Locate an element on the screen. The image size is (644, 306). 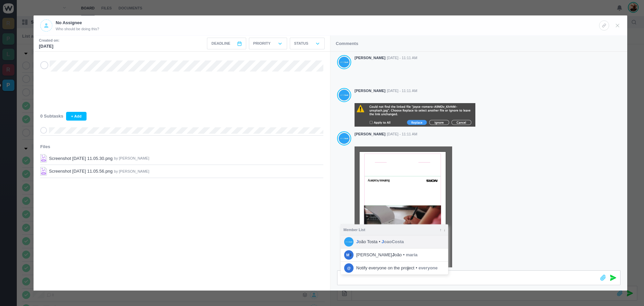
p: Status is located at coordinates (302, 44).